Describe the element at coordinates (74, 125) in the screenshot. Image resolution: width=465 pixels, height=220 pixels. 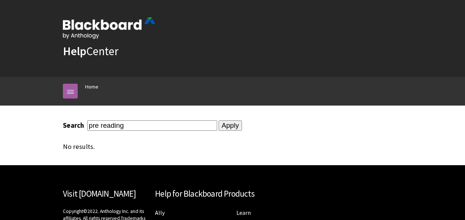
I see `label: Search` at that location.